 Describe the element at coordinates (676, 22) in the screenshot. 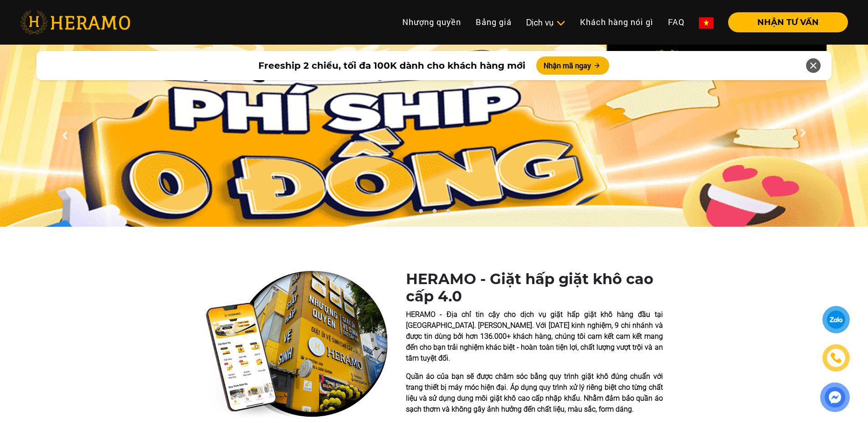

I see `a: FAQ` at that location.